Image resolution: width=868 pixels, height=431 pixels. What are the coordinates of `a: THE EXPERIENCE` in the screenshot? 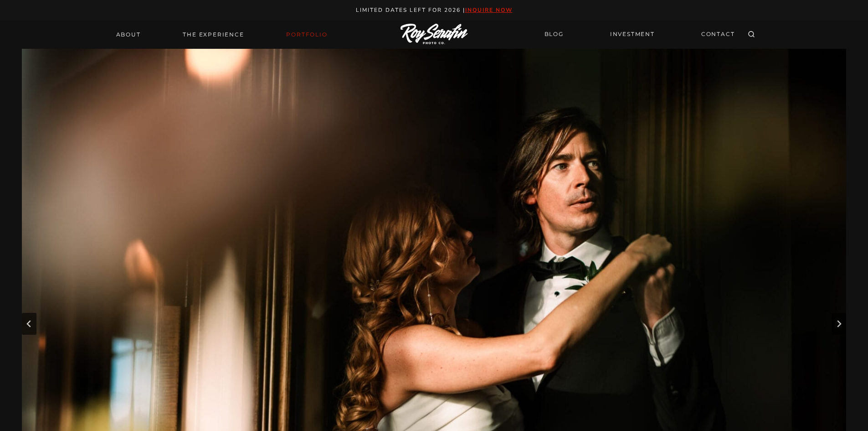 It's located at (213, 35).